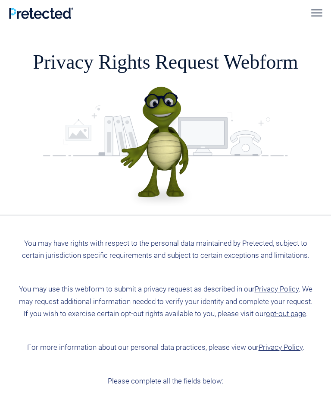 The width and height of the screenshot is (331, 393). I want to click on img: top perry turtle, so click(166, 147).